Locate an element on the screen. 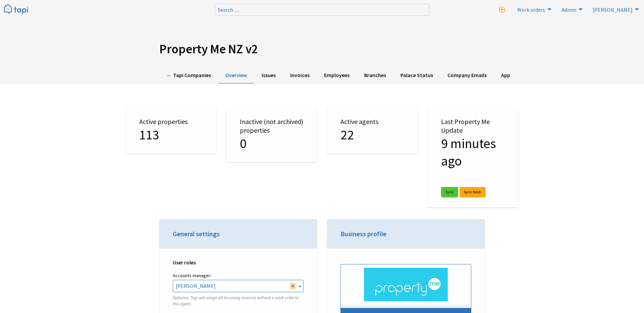  span: Admin is located at coordinates (569, 10).